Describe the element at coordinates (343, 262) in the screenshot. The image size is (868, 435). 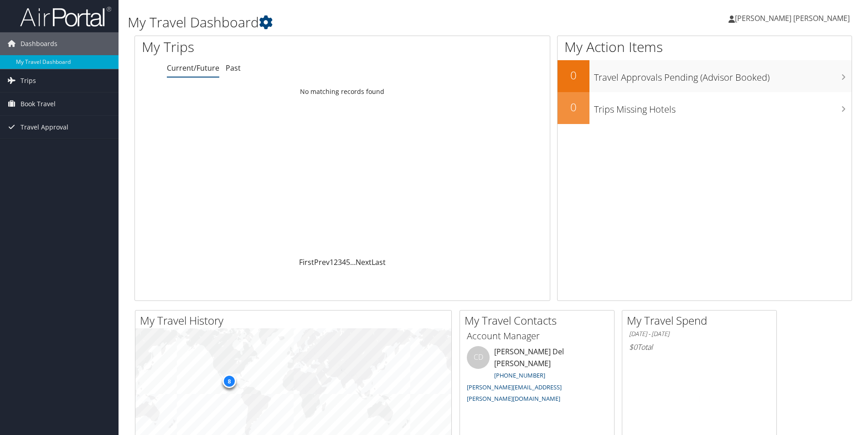
I see `a: 4` at that location.